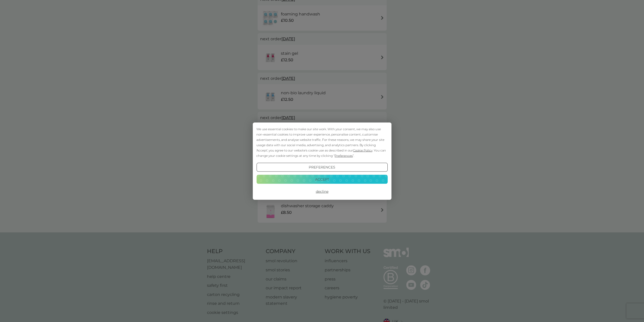 This screenshot has height=322, width=644. What do you see at coordinates (322, 142) in the screenshot?
I see `div: We use essential cookies to make our site work. With your consent, we may also use non-essential ...` at bounding box center [322, 142].